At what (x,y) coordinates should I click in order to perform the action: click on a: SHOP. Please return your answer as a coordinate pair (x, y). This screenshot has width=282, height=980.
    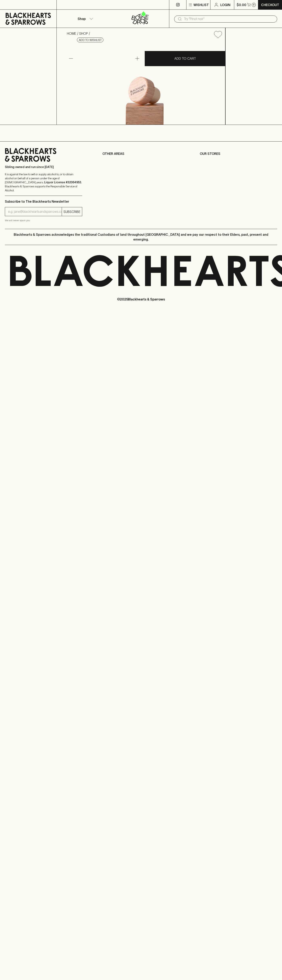
    Looking at the image, I should click on (83, 34).